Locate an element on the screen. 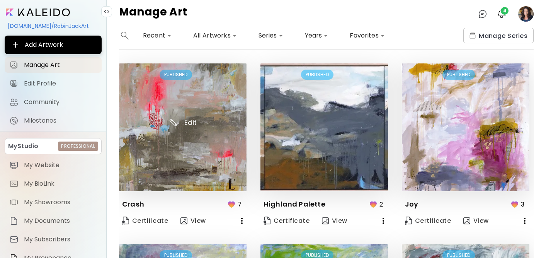  div: Series is located at coordinates (271, 36).